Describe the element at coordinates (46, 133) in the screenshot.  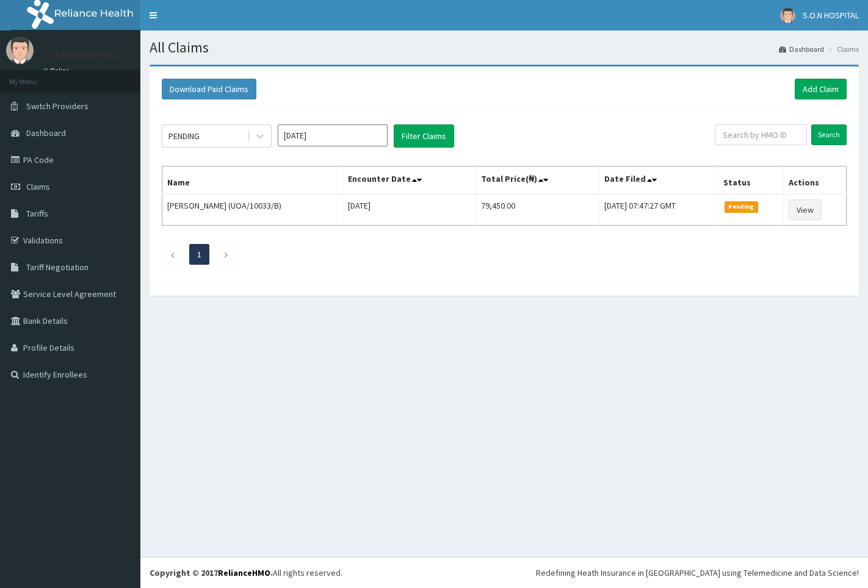
I see `span: Dashboard` at that location.